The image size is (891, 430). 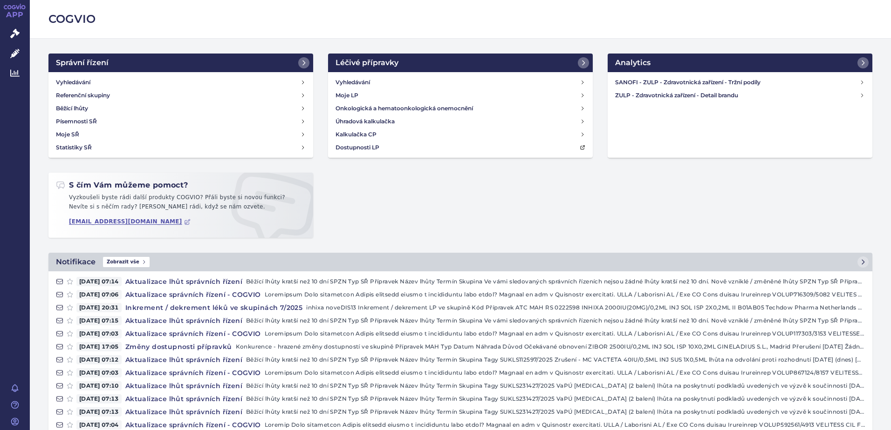 I want to click on a: Dostupnosti LP, so click(x=460, y=148).